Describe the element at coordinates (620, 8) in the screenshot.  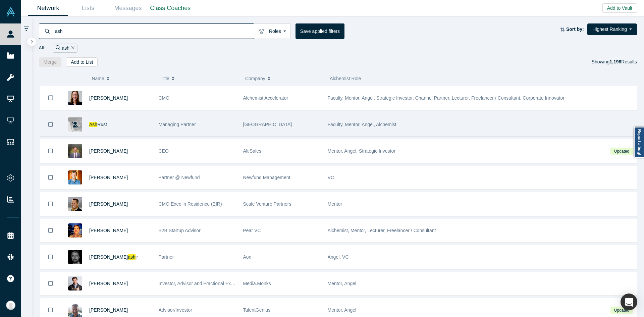
I see `button: Add to Vault` at that location.